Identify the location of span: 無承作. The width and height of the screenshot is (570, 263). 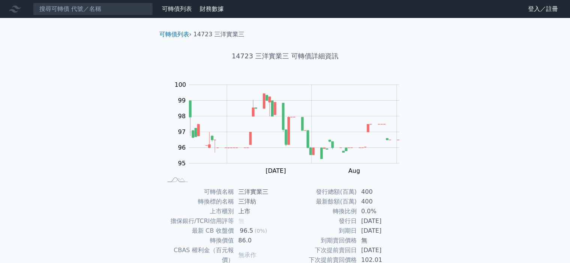
(247, 255).